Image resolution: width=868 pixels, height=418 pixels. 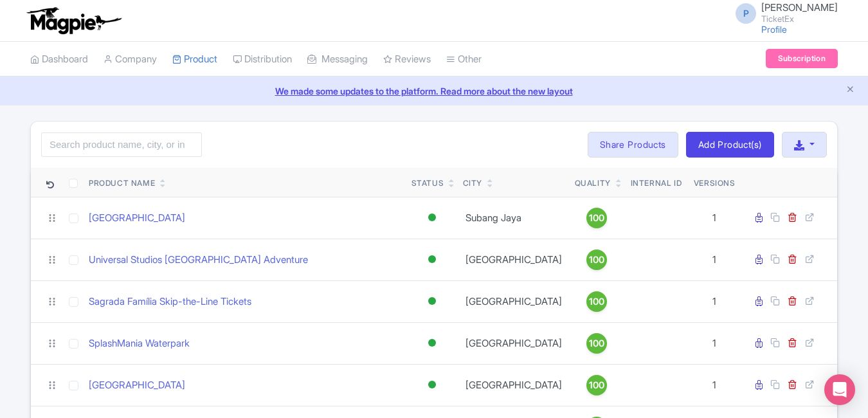 What do you see at coordinates (464, 59) in the screenshot?
I see `a: Other` at bounding box center [464, 59].